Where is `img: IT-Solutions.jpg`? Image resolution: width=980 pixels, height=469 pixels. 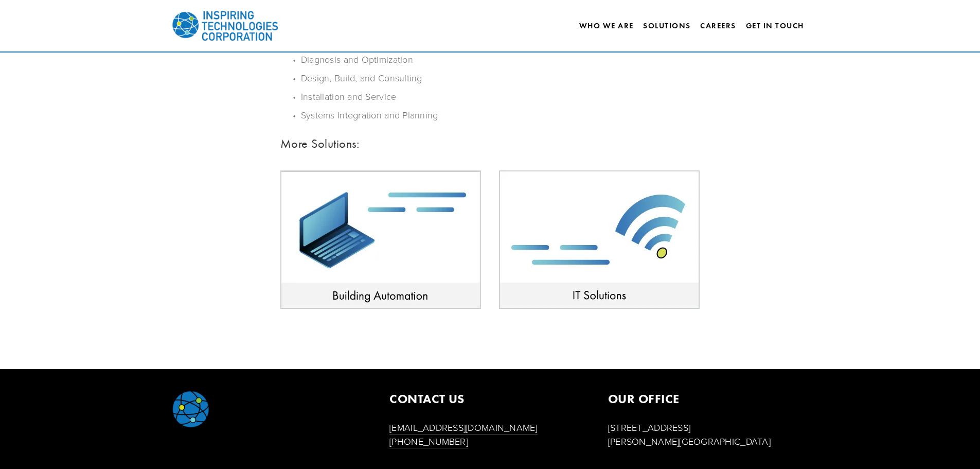 img: IT-Solutions.jpg is located at coordinates (599, 239).